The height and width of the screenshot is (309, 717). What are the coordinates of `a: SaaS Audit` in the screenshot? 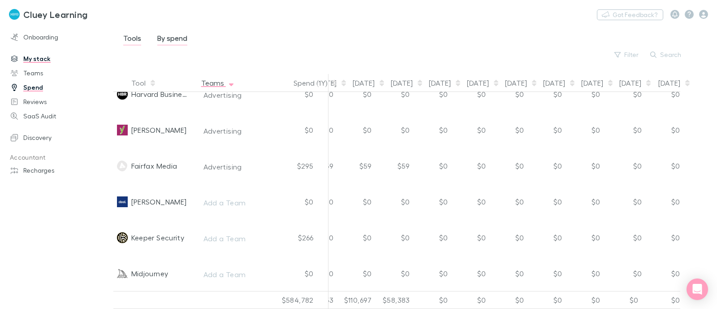 It's located at (61, 116).